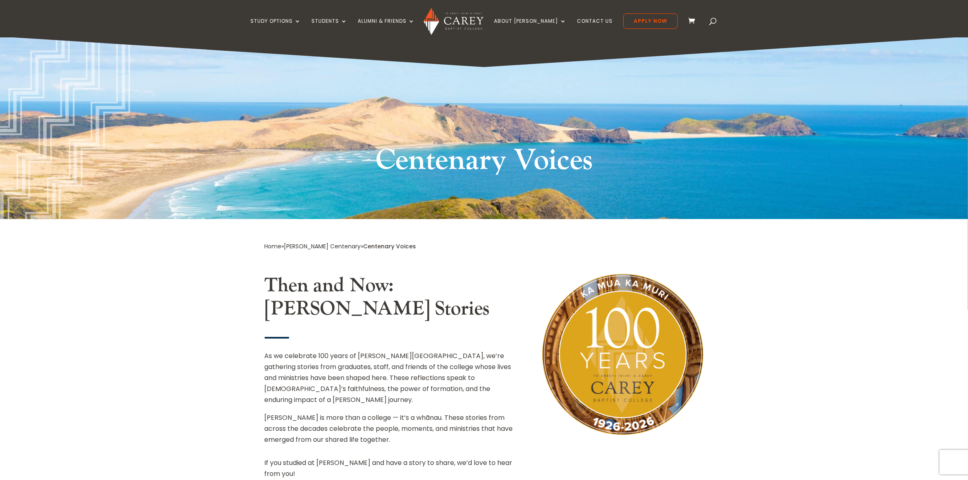  I want to click on a: Students, so click(329, 28).